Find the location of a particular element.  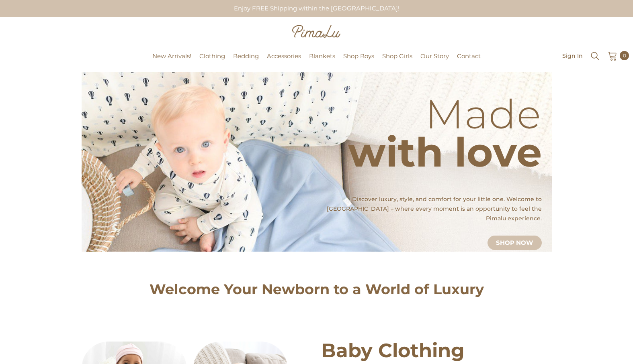

span: Our Story is located at coordinates (434, 56).